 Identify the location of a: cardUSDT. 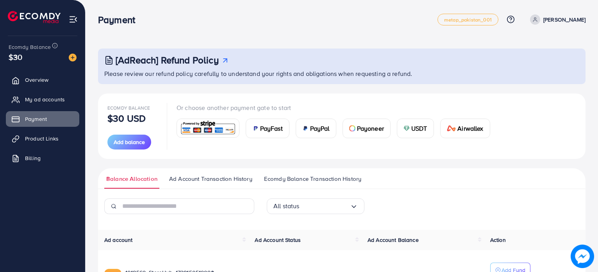
(415, 128).